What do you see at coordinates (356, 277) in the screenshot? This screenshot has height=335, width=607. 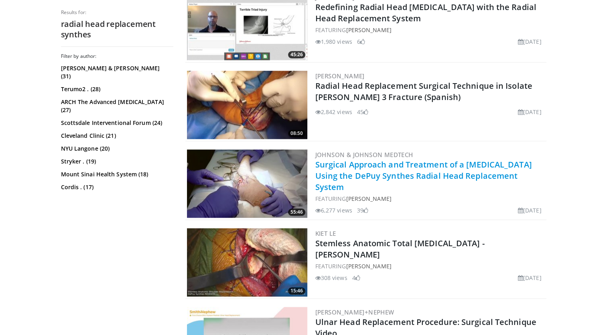 I see `li: 4` at bounding box center [356, 277].